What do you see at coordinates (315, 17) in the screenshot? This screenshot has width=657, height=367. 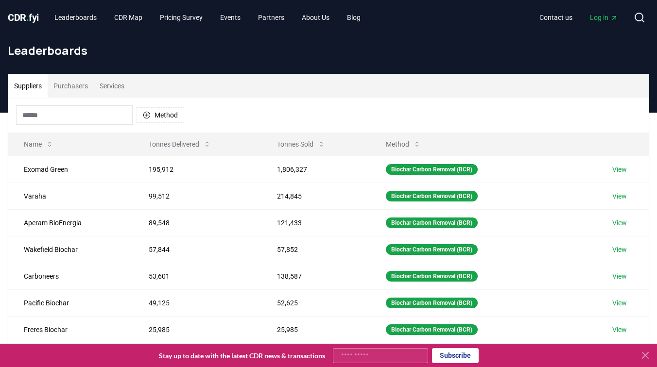 I see `a: About Us` at bounding box center [315, 17].